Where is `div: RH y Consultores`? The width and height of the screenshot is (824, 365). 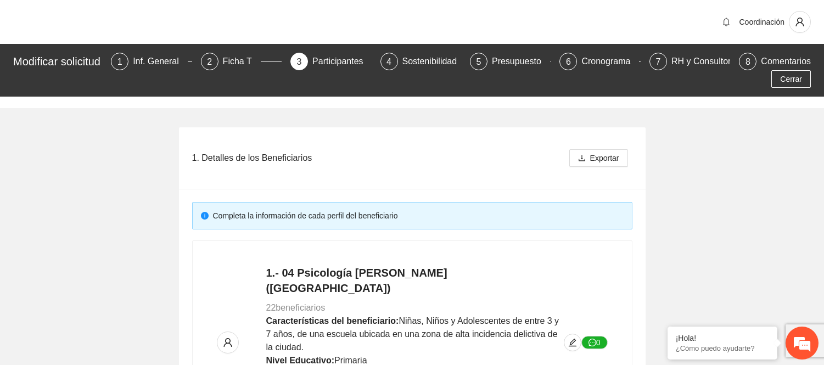
div: RH y Consultores is located at coordinates (709, 61).